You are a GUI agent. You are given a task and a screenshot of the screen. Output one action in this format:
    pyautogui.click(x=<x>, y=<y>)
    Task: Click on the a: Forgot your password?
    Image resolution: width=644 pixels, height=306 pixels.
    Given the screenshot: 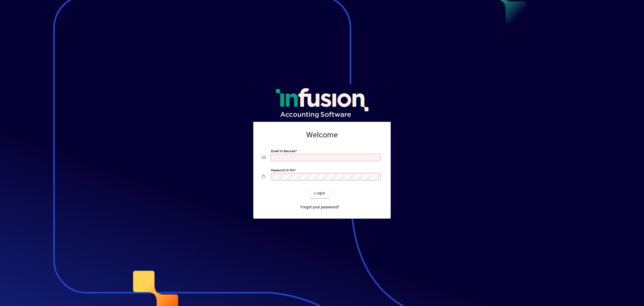 What is the action you would take?
    pyautogui.click(x=320, y=207)
    